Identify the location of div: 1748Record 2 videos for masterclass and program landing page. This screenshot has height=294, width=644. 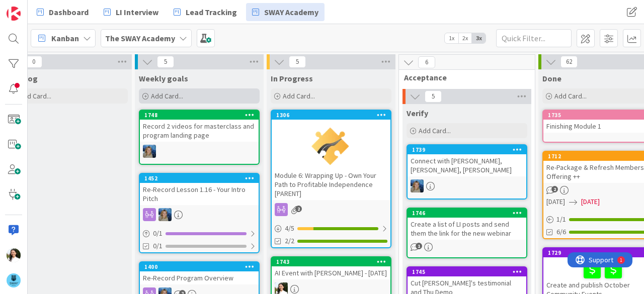
(199, 126).